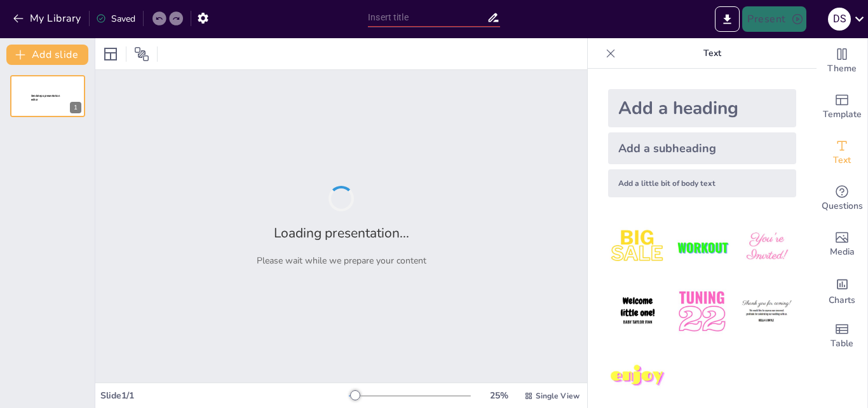 This screenshot has width=868, height=408. What do you see at coordinates (111, 54) in the screenshot?
I see `div: Layout` at bounding box center [111, 54].